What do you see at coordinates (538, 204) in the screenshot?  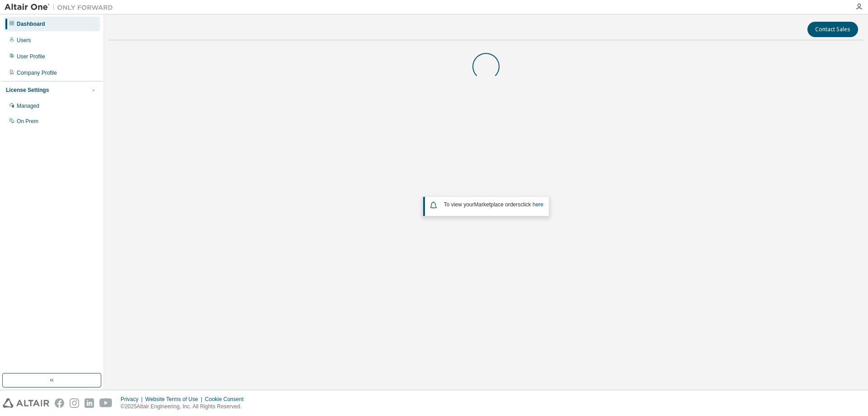 I see `a: here` at bounding box center [538, 204].